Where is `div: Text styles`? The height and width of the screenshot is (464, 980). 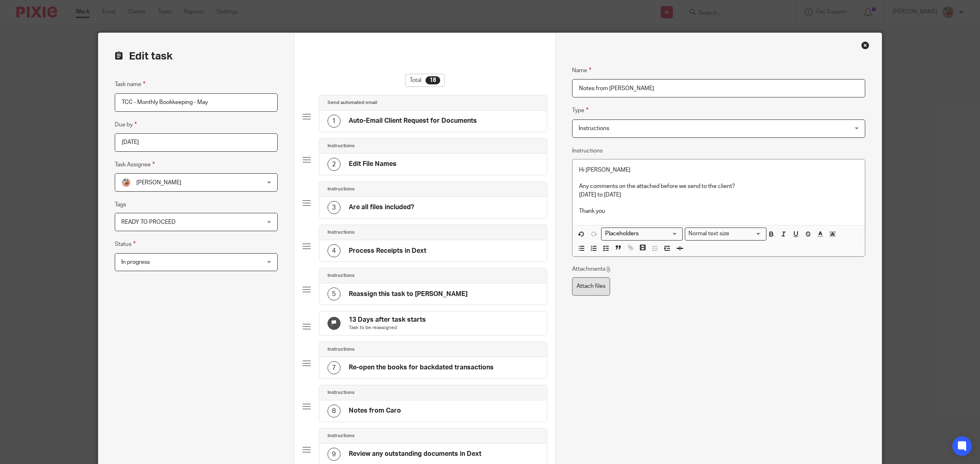 div: Text styles is located at coordinates (725, 234).